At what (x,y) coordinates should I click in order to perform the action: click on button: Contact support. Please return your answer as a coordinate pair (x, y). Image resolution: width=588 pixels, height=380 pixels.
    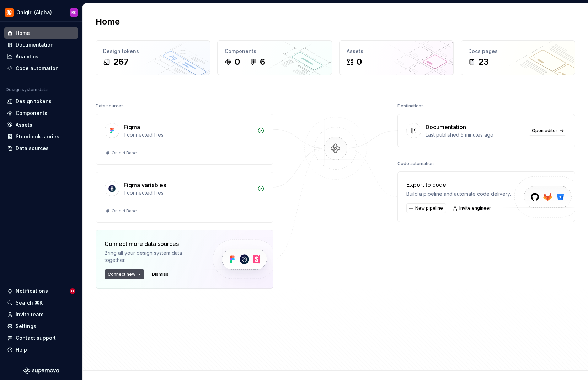
    Looking at the image, I should click on (41, 338).